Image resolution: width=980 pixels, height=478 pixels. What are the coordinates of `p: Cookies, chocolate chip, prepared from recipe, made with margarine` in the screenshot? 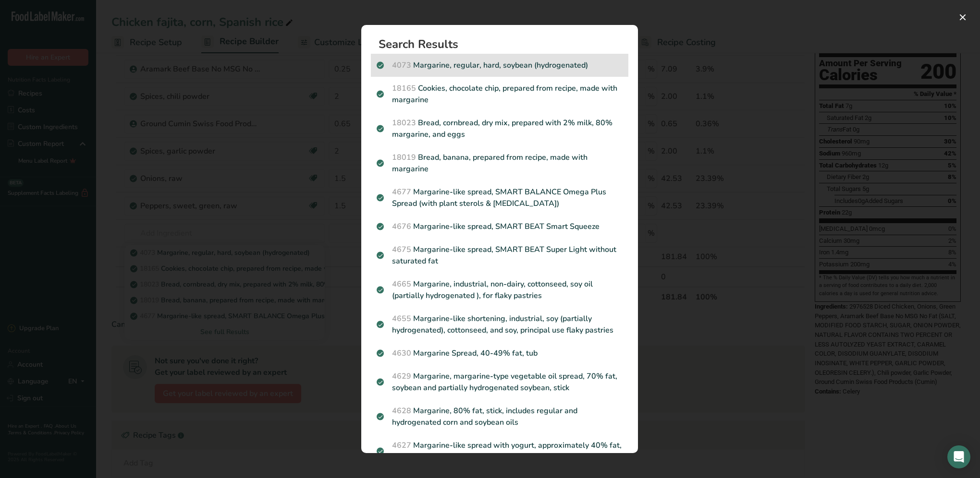 It's located at (499, 94).